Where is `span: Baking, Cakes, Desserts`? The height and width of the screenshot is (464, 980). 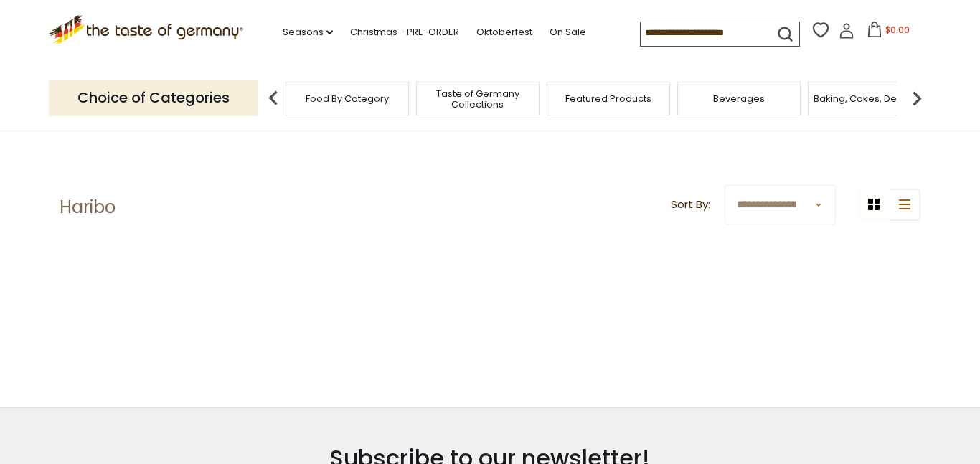
span: Baking, Cakes, Desserts is located at coordinates (869, 99).